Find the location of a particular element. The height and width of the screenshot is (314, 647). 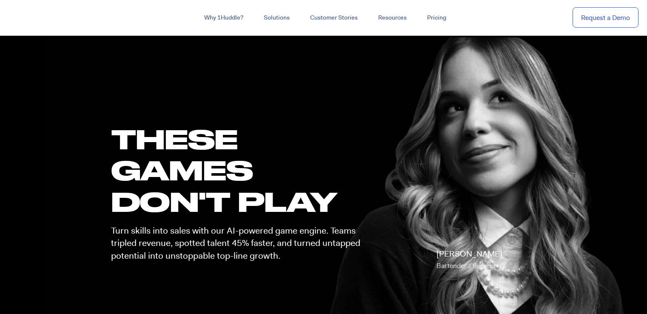

a: Solutions is located at coordinates (276, 18).